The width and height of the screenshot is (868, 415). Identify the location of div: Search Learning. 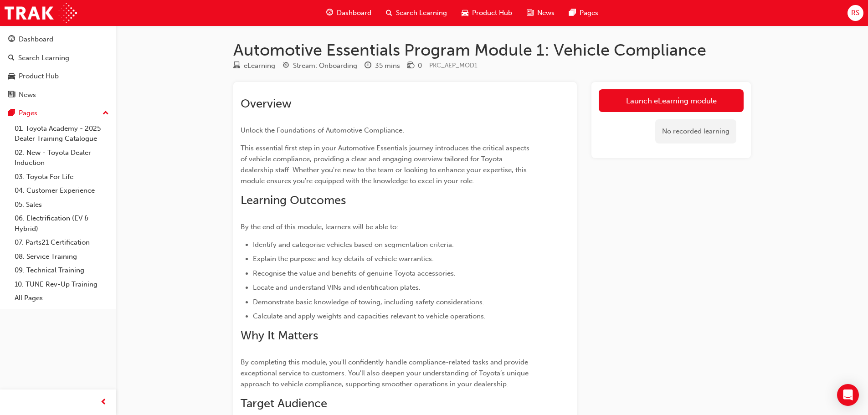
(43, 58).